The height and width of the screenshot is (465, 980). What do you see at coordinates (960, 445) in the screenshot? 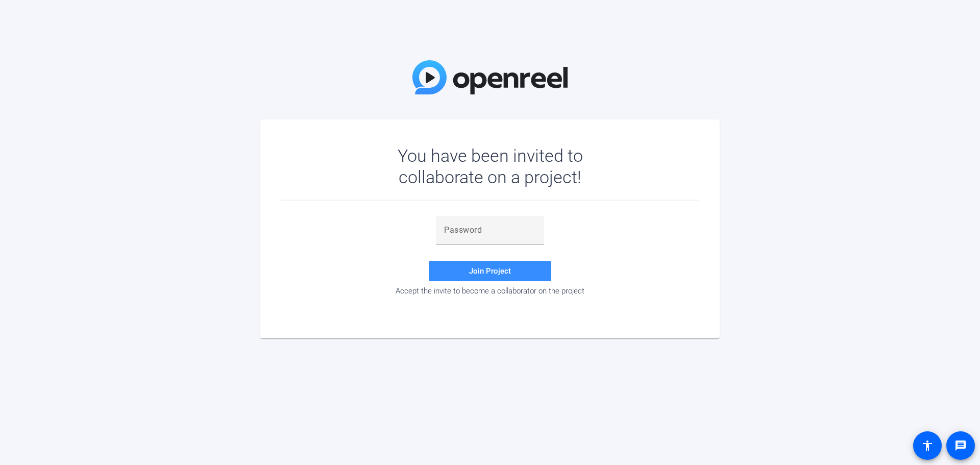
I see `mat-icon: message` at bounding box center [960, 445].